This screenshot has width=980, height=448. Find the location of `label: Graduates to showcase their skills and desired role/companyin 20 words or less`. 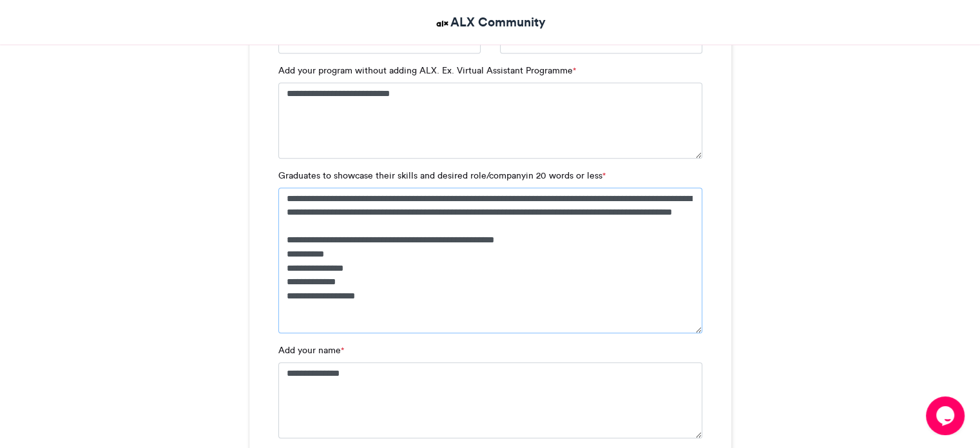

label: Graduates to showcase their skills and desired role/companyin 20 words or less is located at coordinates (442, 175).